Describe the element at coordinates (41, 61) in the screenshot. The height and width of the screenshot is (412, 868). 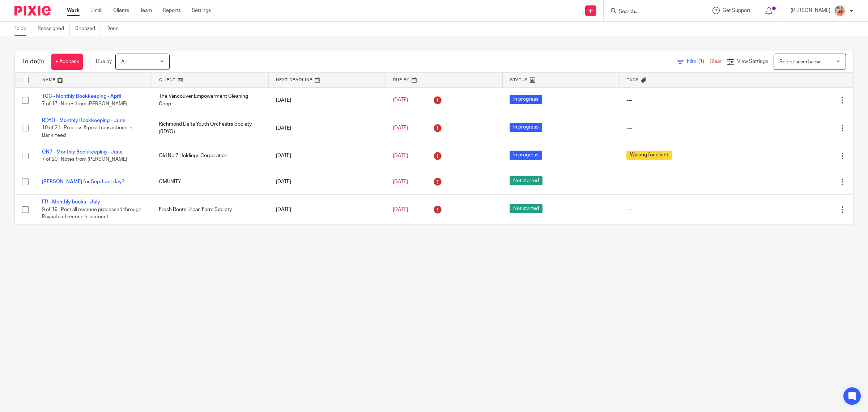
I see `span: (5)` at that location.